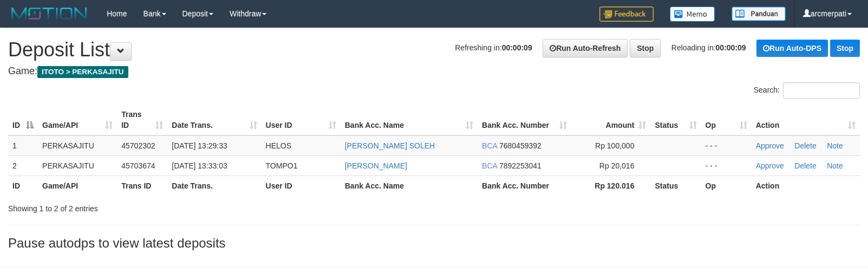 The height and width of the screenshot is (279, 868). I want to click on th: ID: activate to sort column descending, so click(23, 120).